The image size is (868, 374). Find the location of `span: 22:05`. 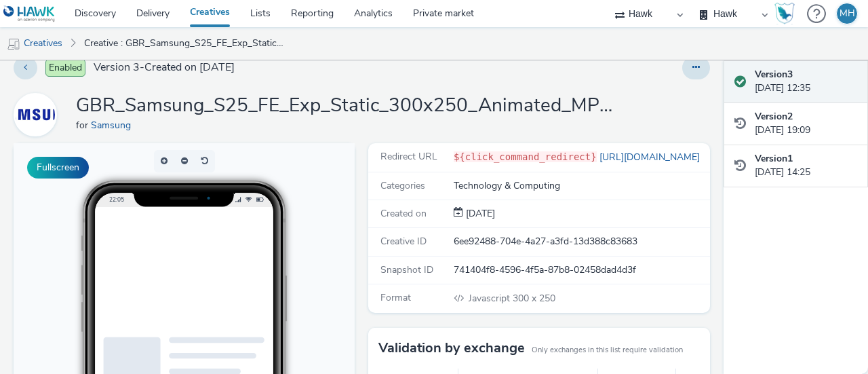

span: 22:05 is located at coordinates (103, 56).